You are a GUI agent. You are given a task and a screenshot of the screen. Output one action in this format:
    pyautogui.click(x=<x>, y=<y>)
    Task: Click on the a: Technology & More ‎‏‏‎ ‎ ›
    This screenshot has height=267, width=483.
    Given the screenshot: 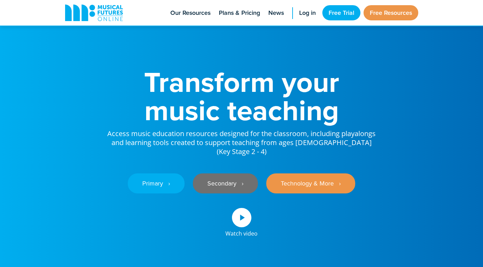 What is the action you would take?
    pyautogui.click(x=310, y=184)
    